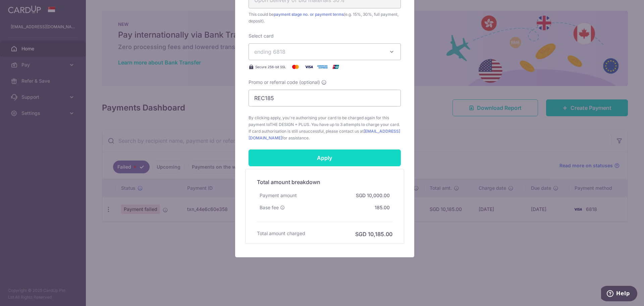 This screenshot has height=306, width=644. I want to click on h6: Total amount charged, so click(281, 233).